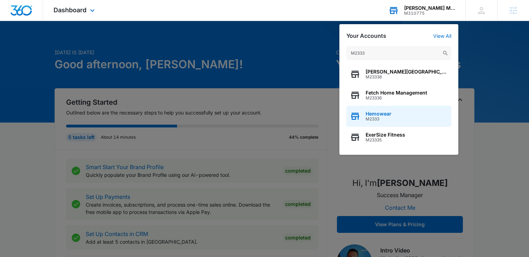 Image resolution: width=529 pixels, height=257 pixels. I want to click on a: View All, so click(442, 36).